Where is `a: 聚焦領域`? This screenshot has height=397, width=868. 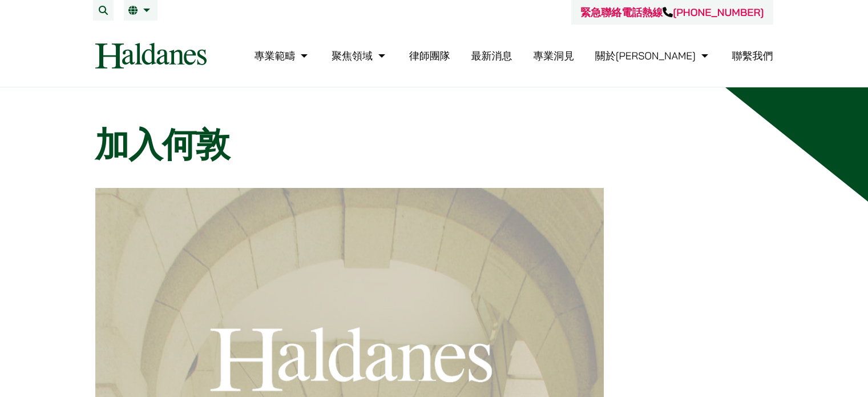
a: 聚焦領域 is located at coordinates (360, 56).